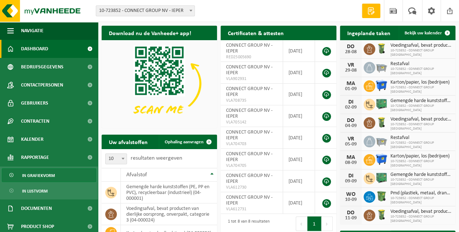  Describe the element at coordinates (156, 158) in the screenshot. I see `label: resultaten weergeven` at that location.